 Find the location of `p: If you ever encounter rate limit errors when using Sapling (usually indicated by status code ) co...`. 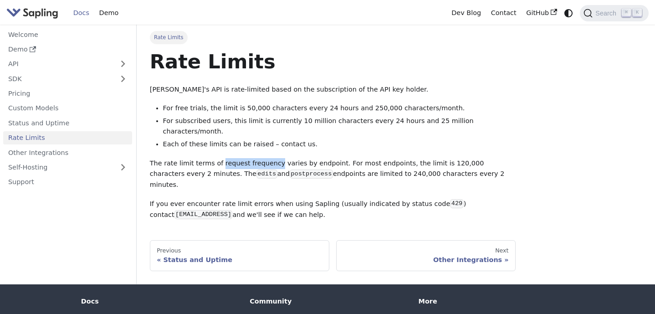

p: If you ever encounter rate limit errors when using Sapling (usually indicated by status code ) co... is located at coordinates (332, 209).